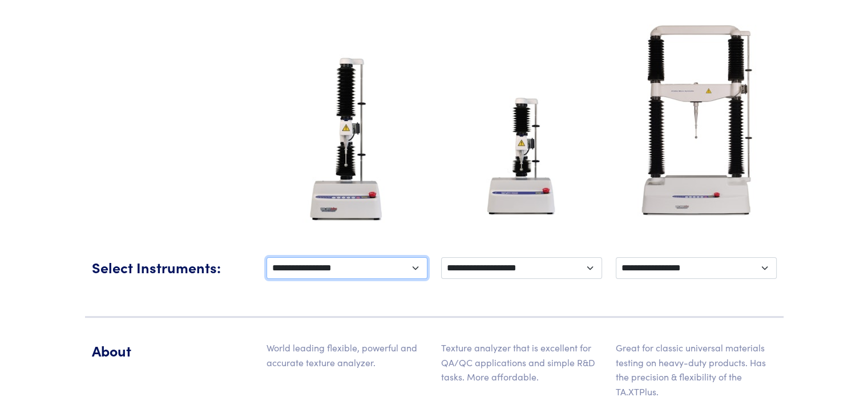 Image resolution: width=868 pixels, height=401 pixels. Describe the element at coordinates (347, 355) in the screenshot. I see `p: World leading flexible, powerful and accurate texture analyzer.` at that location.